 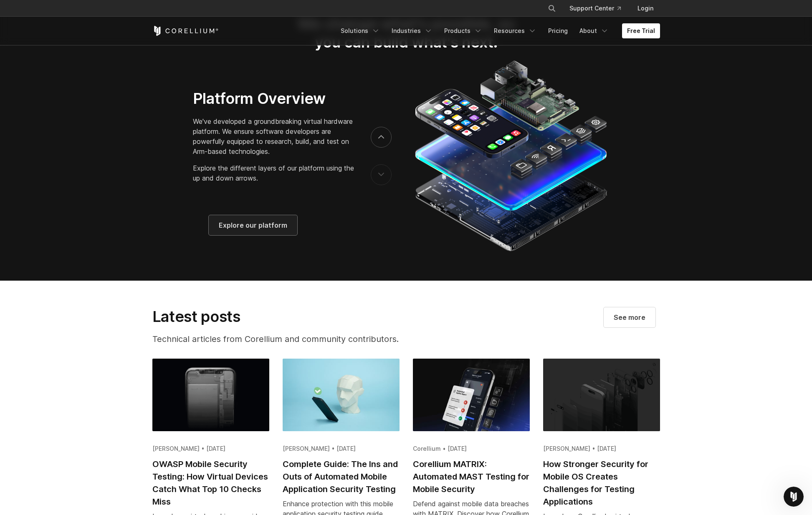 What do you see at coordinates (602, 395) in the screenshot?
I see `img: How Stronger Security for Mobile OS Creates Challenges for Testing Applications` at bounding box center [602, 395].